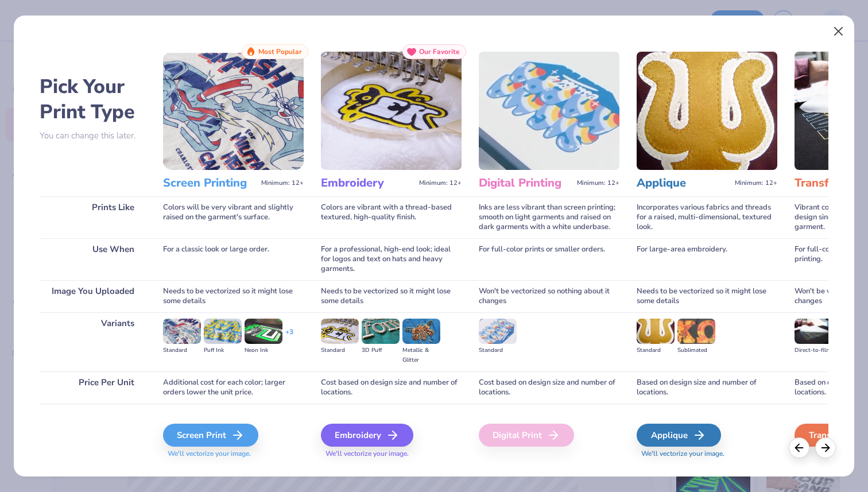 This screenshot has width=868, height=492. I want to click on button: Close, so click(839, 31).